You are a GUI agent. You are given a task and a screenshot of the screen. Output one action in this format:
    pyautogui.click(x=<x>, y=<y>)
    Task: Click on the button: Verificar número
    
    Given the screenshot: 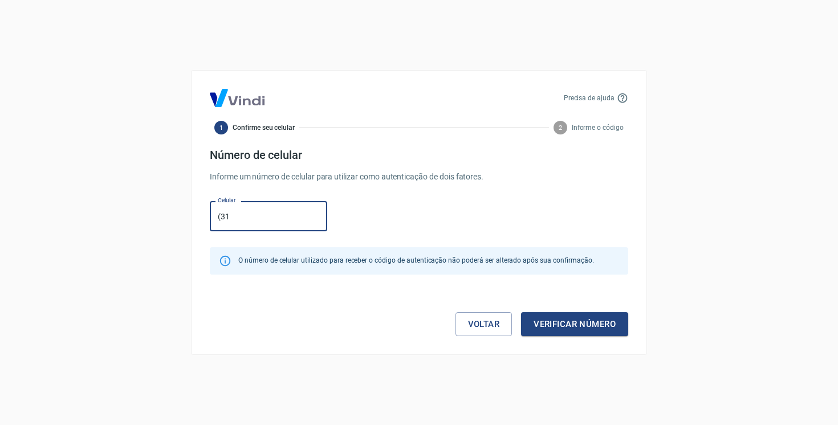 What is the action you would take?
    pyautogui.click(x=575, y=324)
    